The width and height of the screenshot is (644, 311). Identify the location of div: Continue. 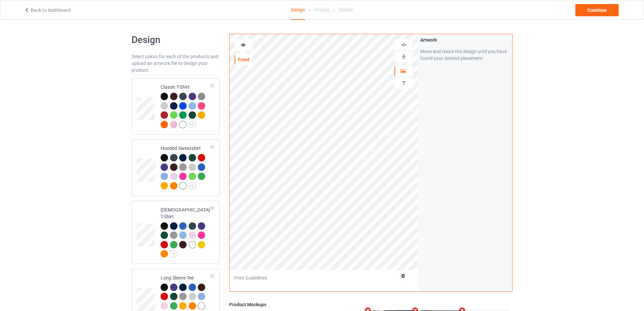
(597, 10).